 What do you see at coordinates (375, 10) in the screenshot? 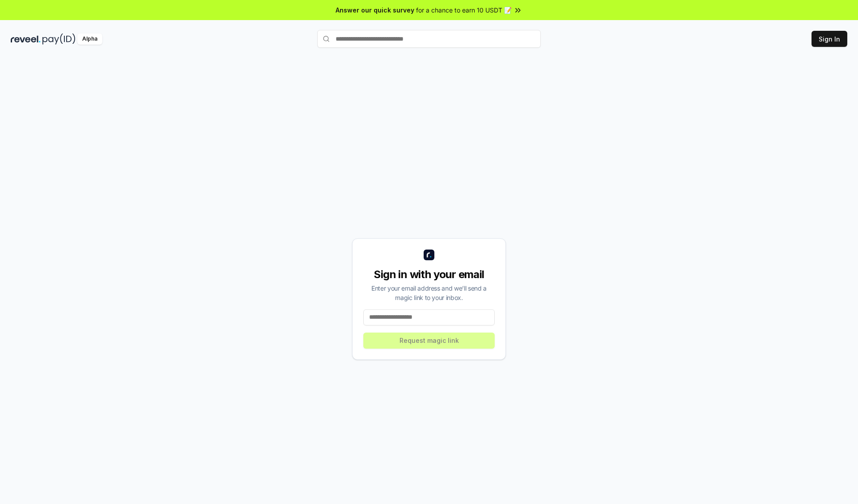
I see `span: Answer our quick survey` at bounding box center [375, 10].